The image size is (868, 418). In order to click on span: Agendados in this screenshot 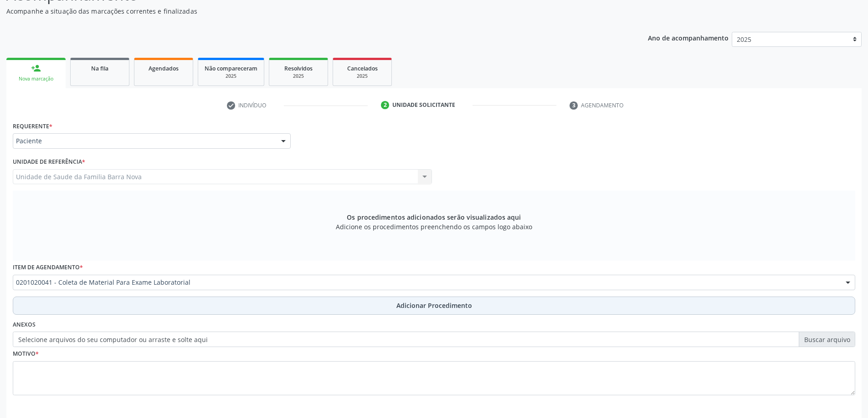, I will do `click(164, 68)`.